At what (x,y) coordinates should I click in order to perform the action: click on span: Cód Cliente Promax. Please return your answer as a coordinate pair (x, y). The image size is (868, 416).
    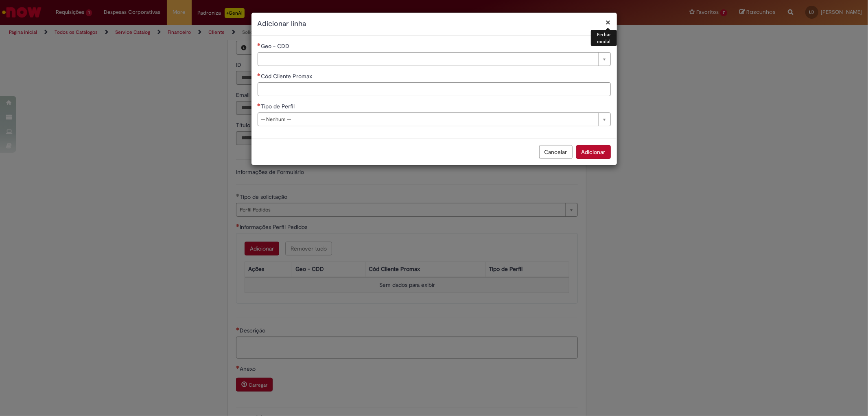
    Looking at the image, I should click on (288, 76).